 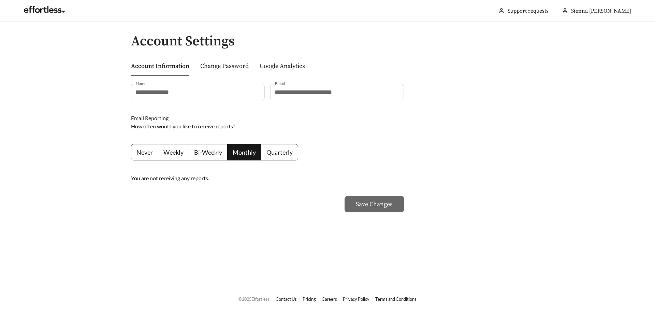 I want to click on a: Account Information, so click(x=160, y=66).